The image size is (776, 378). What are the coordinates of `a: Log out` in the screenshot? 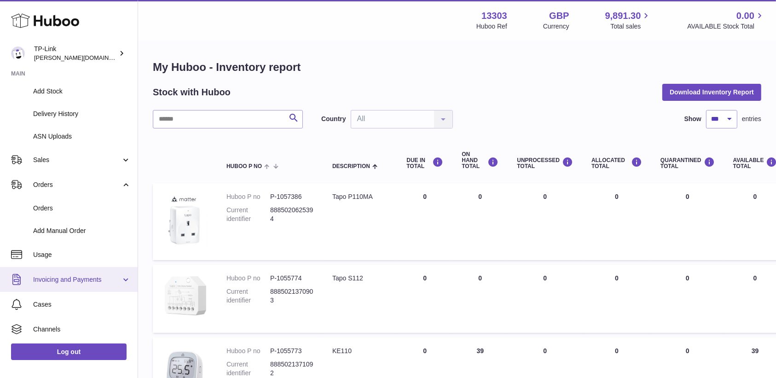 It's located at (69, 352).